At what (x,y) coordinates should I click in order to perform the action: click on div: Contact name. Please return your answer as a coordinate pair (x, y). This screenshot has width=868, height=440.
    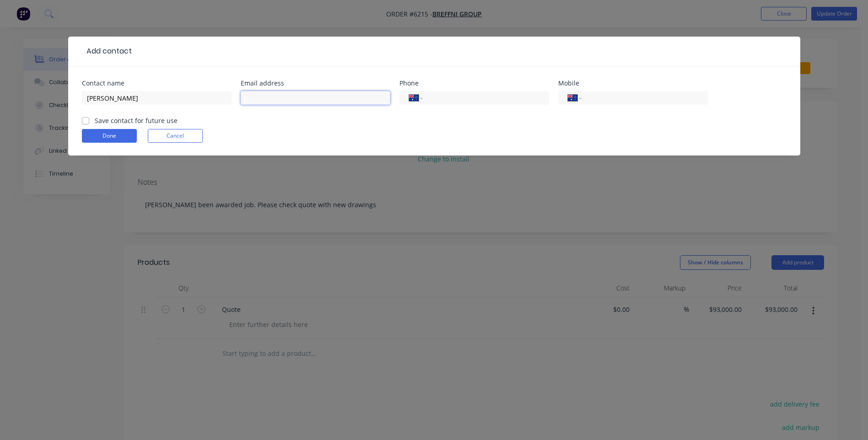
    Looking at the image, I should click on (156, 83).